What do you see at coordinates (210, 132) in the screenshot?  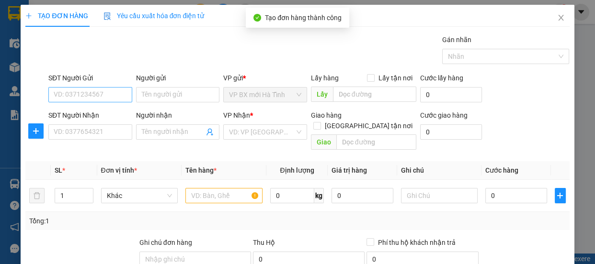 I see `span: user-add` at bounding box center [210, 132].